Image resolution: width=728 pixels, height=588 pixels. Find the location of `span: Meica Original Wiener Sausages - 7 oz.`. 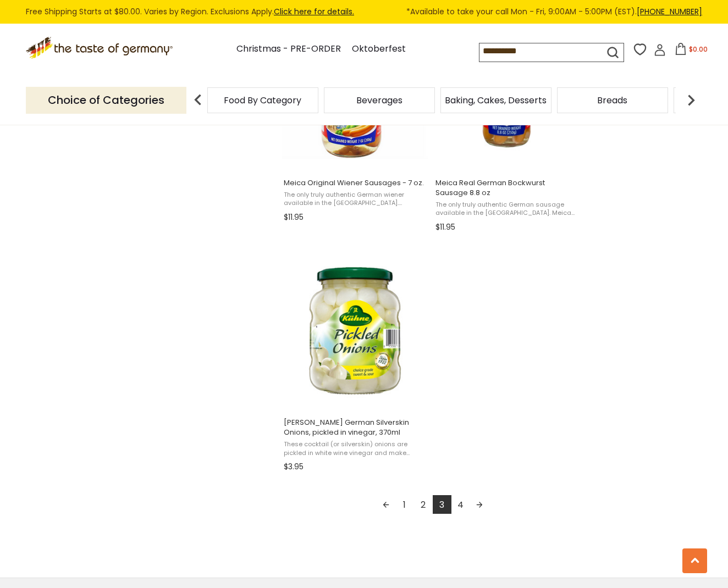

span: Meica Original Wiener Sausages - 7 oz. is located at coordinates (355, 183).